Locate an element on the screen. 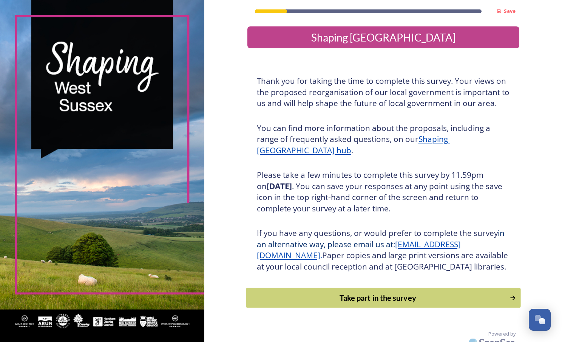  h3: Please take a few minutes to complete this survey by 11.59pm on . You can save your responses at ... is located at coordinates (384, 192).